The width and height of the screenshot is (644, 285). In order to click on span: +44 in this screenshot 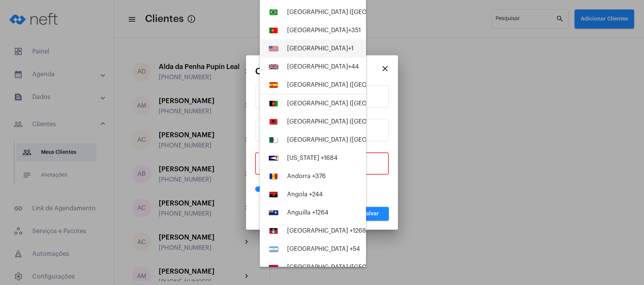, I will do `click(353, 66)`.